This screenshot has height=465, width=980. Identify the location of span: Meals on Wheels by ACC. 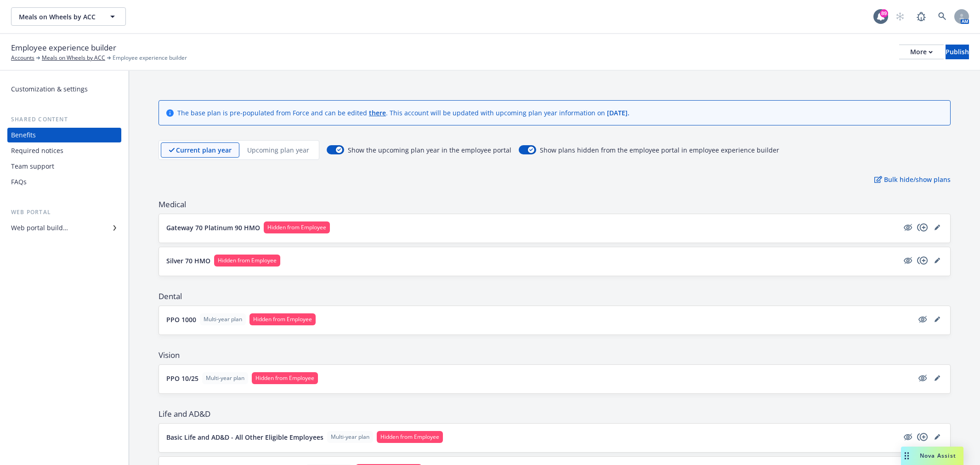
(59, 17).